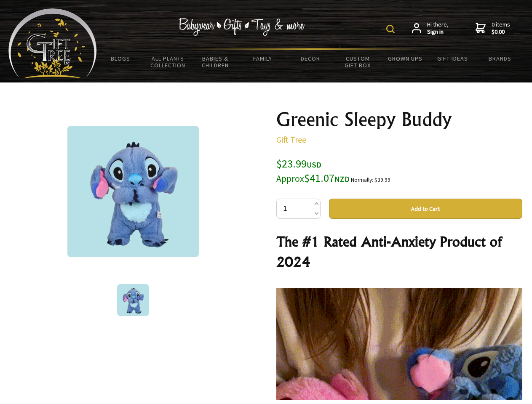 Image resolution: width=532 pixels, height=404 pixels. I want to click on a: Brands, so click(500, 58).